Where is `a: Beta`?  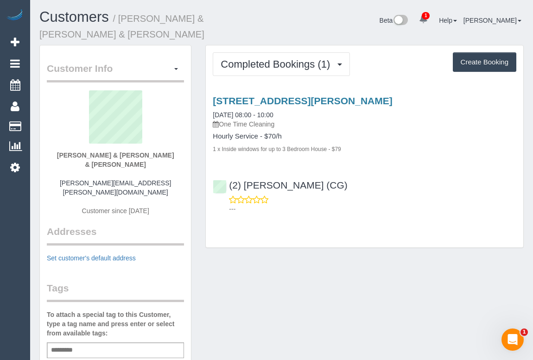 a: Beta is located at coordinates (394, 20).